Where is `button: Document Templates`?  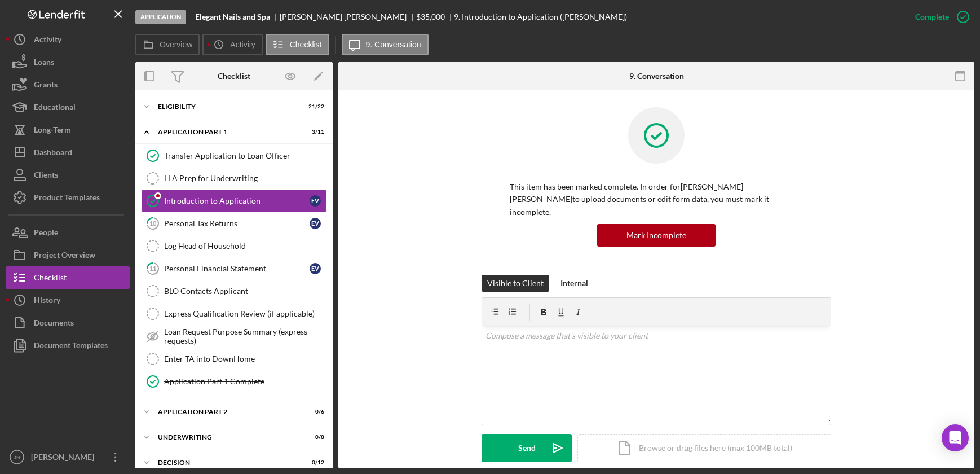
button: Document Templates is located at coordinates (68, 345).